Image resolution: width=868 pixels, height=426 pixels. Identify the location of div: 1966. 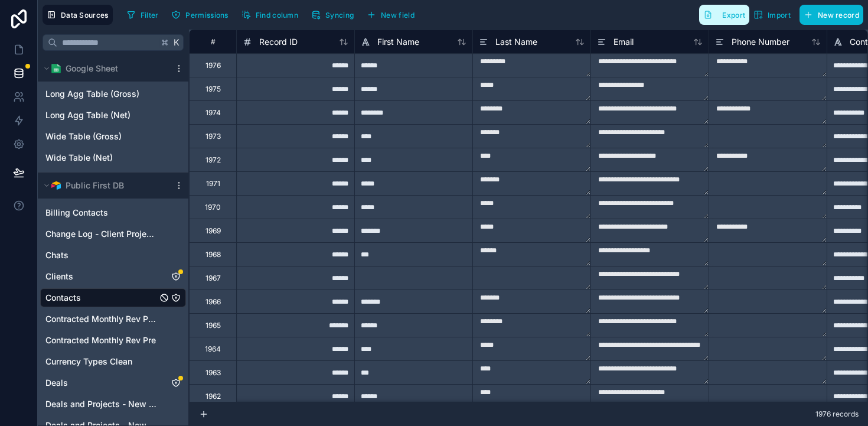
(213, 302).